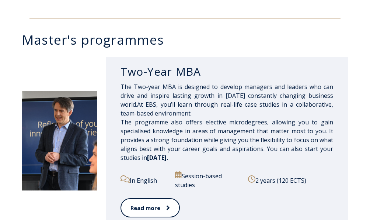 Image resolution: width=370 pixels, height=220 pixels. Describe the element at coordinates (150, 207) in the screenshot. I see `a: Read more` at that location.